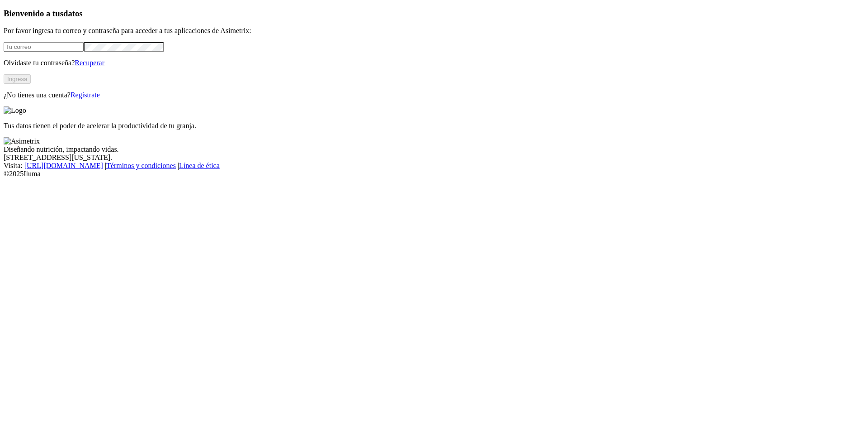 The height and width of the screenshot is (428, 868). Describe the element at coordinates (434, 173) in the screenshot. I see `div: © 2025 Iluma` at that location.